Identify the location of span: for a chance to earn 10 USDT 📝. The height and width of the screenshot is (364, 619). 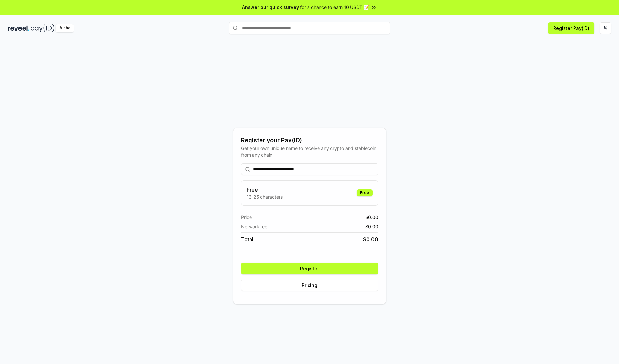
(334, 7).